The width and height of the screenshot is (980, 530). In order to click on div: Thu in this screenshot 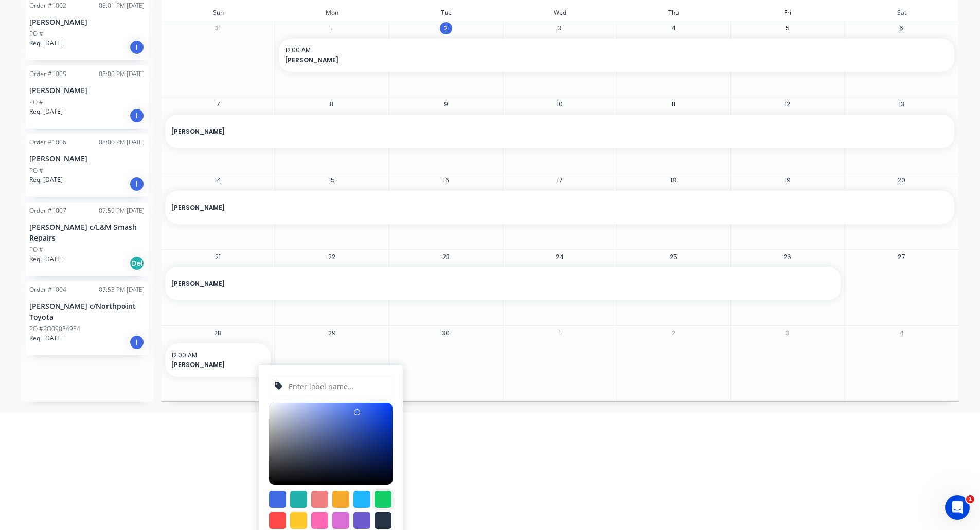, I will do `click(673, 12)`.